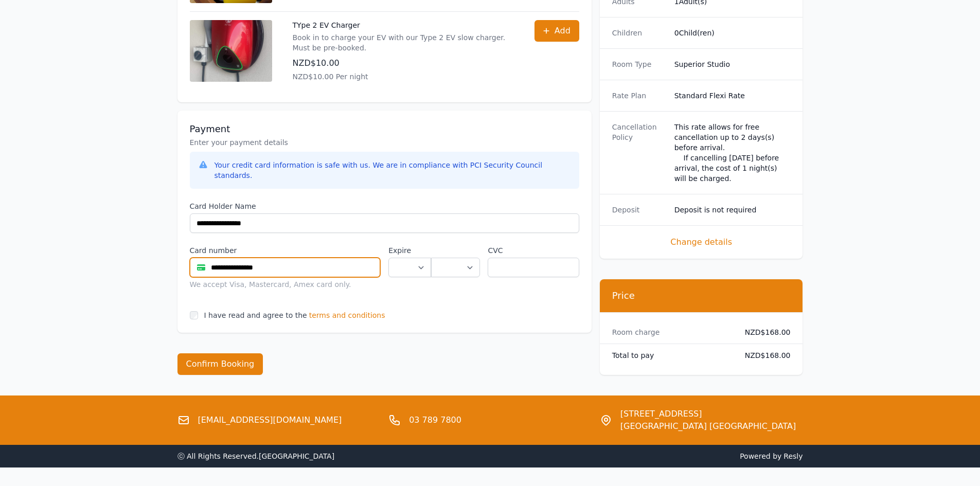 The height and width of the screenshot is (486, 980). What do you see at coordinates (670, 332) in the screenshot?
I see `dt: Room charge` at bounding box center [670, 332].